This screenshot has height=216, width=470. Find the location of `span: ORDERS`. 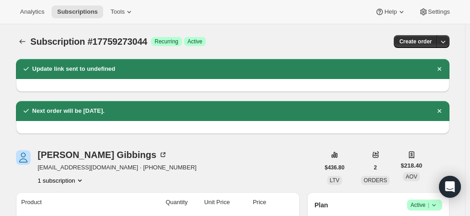

span: ORDERS is located at coordinates (375, 180).